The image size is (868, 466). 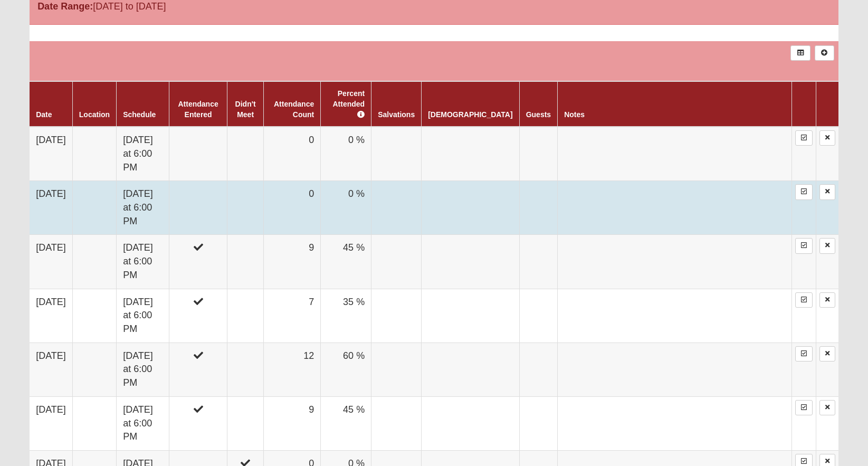 What do you see at coordinates (198, 109) in the screenshot?
I see `a: Attendance Entered` at bounding box center [198, 109].